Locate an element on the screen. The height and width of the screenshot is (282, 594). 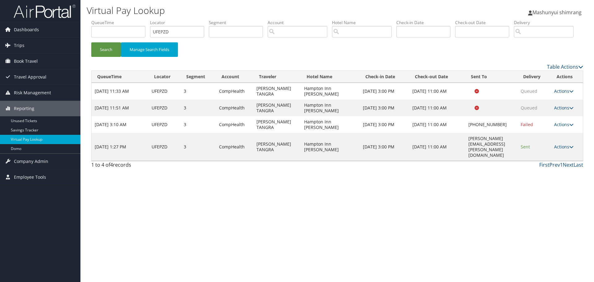
label: Check-out Date is located at coordinates (485, 23).